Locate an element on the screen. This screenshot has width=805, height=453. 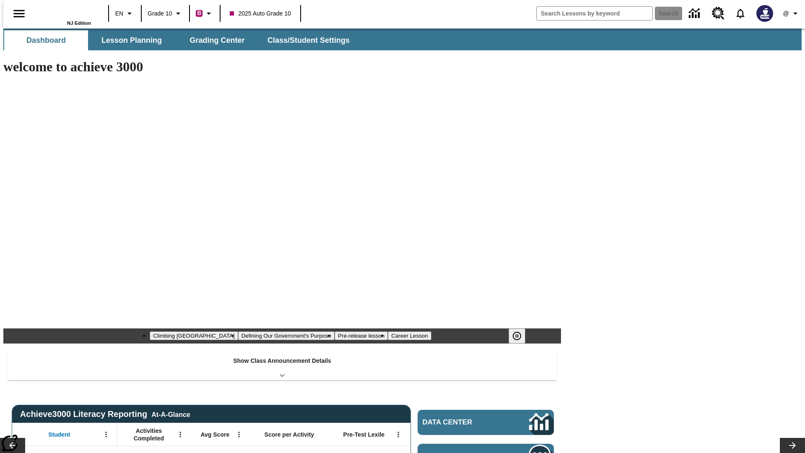
img: Avatar is located at coordinates (764, 13).